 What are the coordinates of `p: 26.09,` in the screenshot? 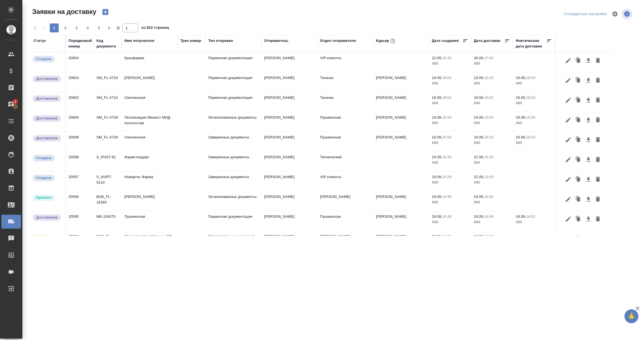 It's located at (479, 58).